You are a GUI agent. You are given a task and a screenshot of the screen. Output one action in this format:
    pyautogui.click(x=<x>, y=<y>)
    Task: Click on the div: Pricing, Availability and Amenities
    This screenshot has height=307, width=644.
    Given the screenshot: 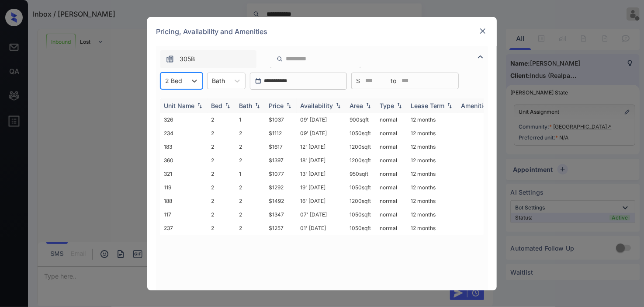 What is the action you would take?
    pyautogui.click(x=322, y=32)
    